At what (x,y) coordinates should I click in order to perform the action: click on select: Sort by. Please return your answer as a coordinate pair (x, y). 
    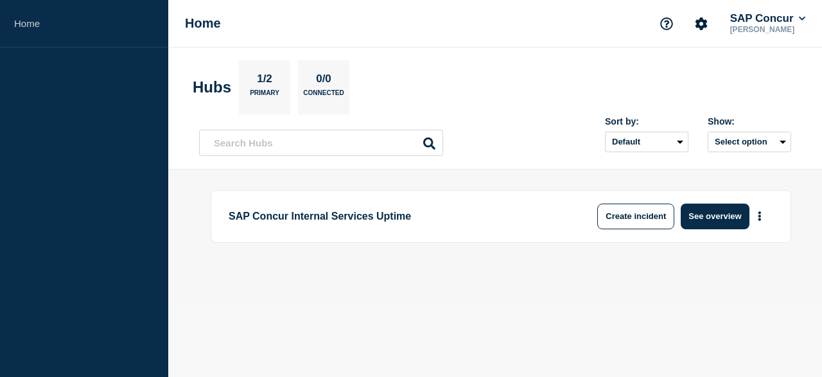
    Looking at the image, I should click on (647, 142).